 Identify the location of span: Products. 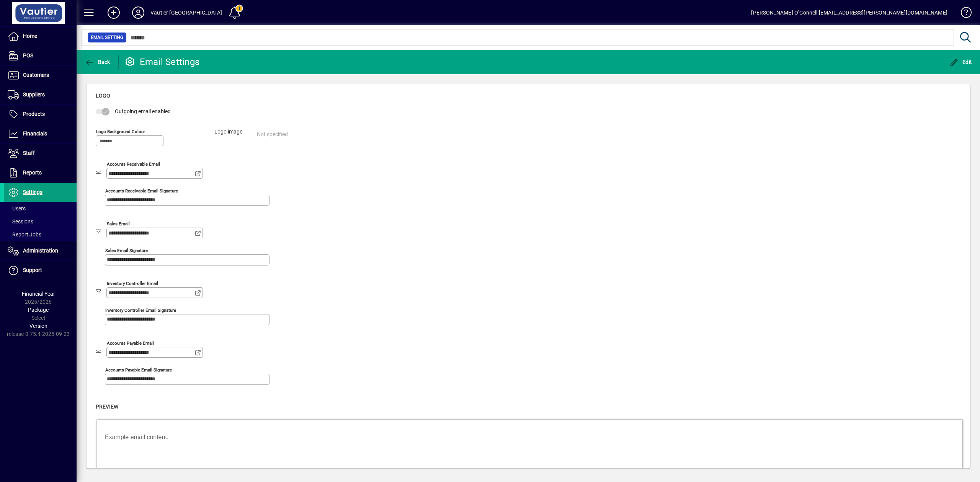
(34, 114).